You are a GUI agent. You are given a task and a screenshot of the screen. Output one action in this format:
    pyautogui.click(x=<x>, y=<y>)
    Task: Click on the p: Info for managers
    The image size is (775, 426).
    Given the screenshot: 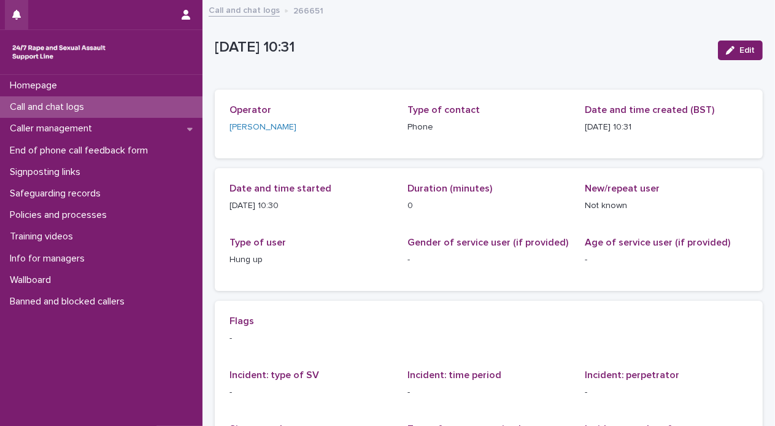 What is the action you would take?
    pyautogui.click(x=50, y=258)
    